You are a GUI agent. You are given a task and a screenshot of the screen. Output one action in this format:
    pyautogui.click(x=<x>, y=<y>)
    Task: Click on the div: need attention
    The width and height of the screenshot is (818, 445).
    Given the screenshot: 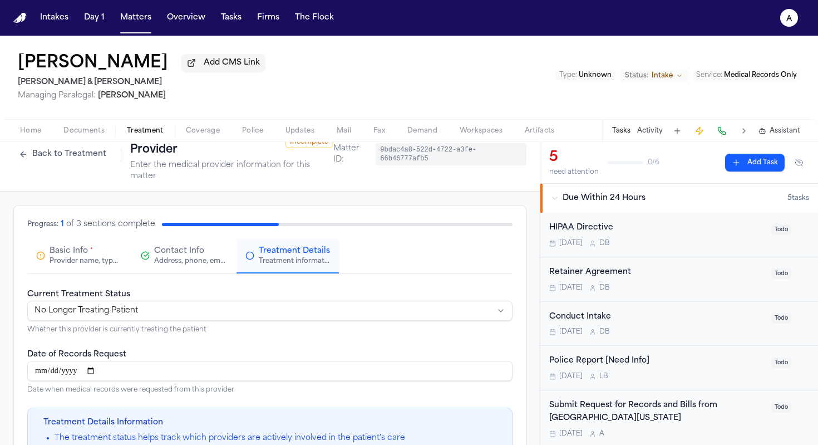 What is the action you would take?
    pyautogui.click(x=574, y=172)
    